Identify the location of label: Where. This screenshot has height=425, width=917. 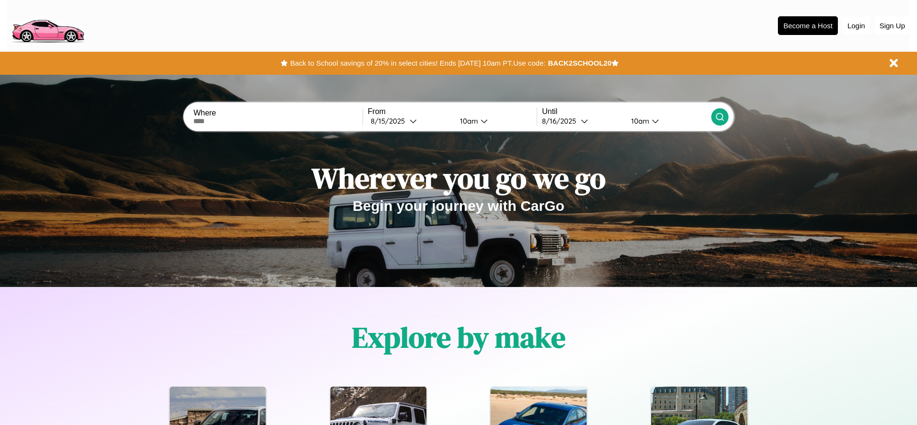
(278, 113).